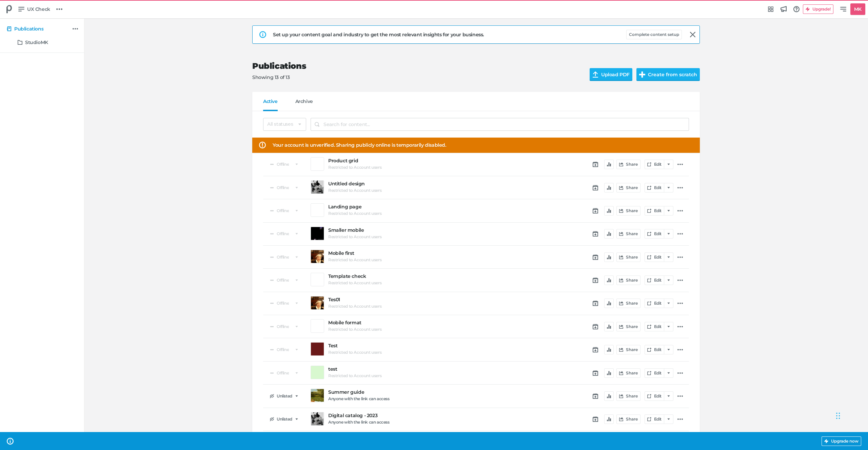  What do you see at coordinates (857, 9) in the screenshot?
I see `h5: MK` at bounding box center [857, 9].